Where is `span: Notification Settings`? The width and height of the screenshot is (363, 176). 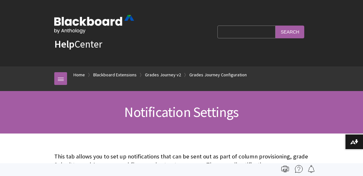 span: Notification Settings is located at coordinates (181, 112).